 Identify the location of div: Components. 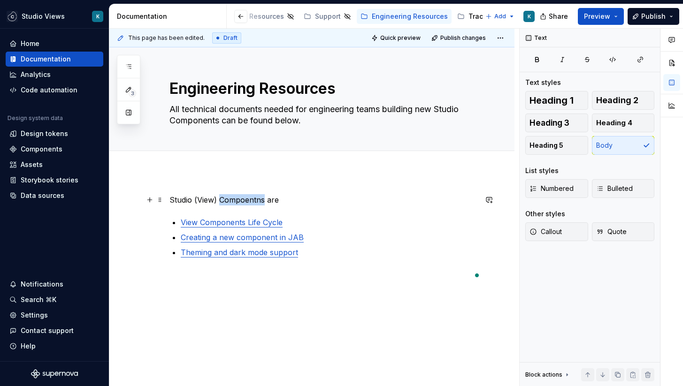
(41, 149).